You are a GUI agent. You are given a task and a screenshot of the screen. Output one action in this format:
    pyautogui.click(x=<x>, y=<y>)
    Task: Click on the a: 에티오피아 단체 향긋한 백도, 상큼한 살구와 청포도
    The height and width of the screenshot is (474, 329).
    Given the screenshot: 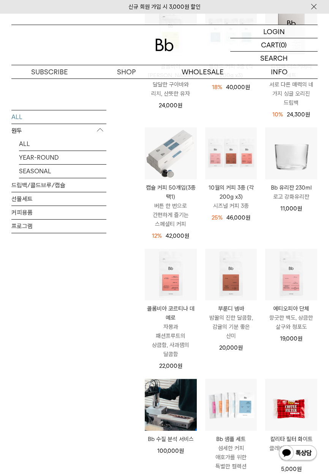 What is the action you would take?
    pyautogui.click(x=291, y=318)
    